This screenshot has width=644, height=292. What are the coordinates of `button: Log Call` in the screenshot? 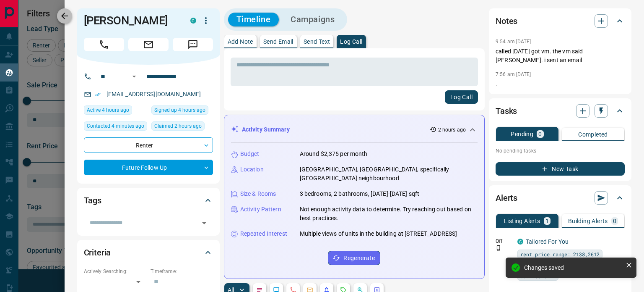 It's located at (461, 97).